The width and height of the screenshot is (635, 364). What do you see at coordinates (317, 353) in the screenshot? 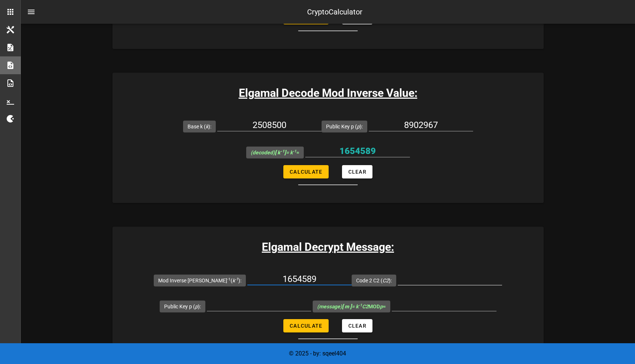
I see `span: © 2025 - by: sqeel404` at bounding box center [317, 353].